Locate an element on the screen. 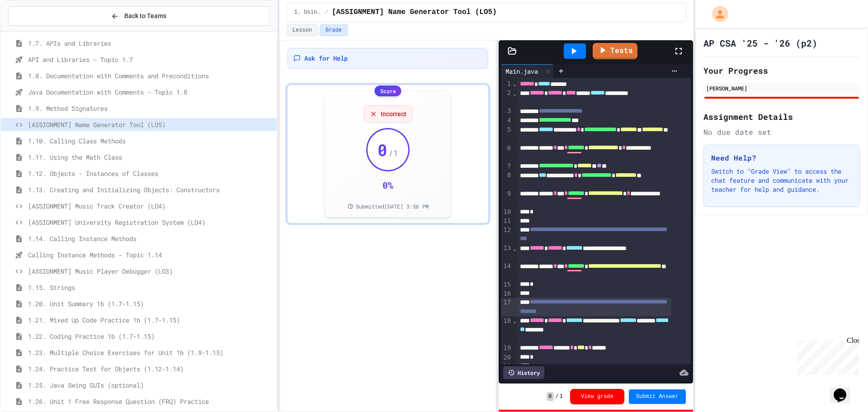 The width and height of the screenshot is (868, 412). span: / 1 is located at coordinates (393, 153).